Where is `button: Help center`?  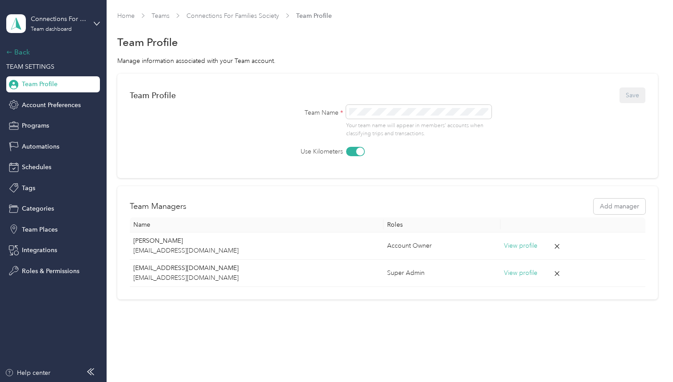
button: Help center is located at coordinates (28, 372).